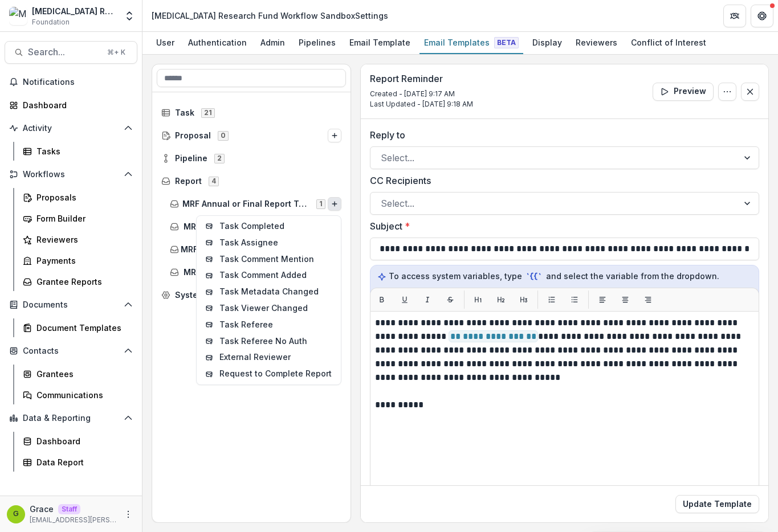 Image resolution: width=778 pixels, height=532 pixels. I want to click on div: MRF Post Grant 1 2 3 year Follow up Template1Options, so click(255, 250).